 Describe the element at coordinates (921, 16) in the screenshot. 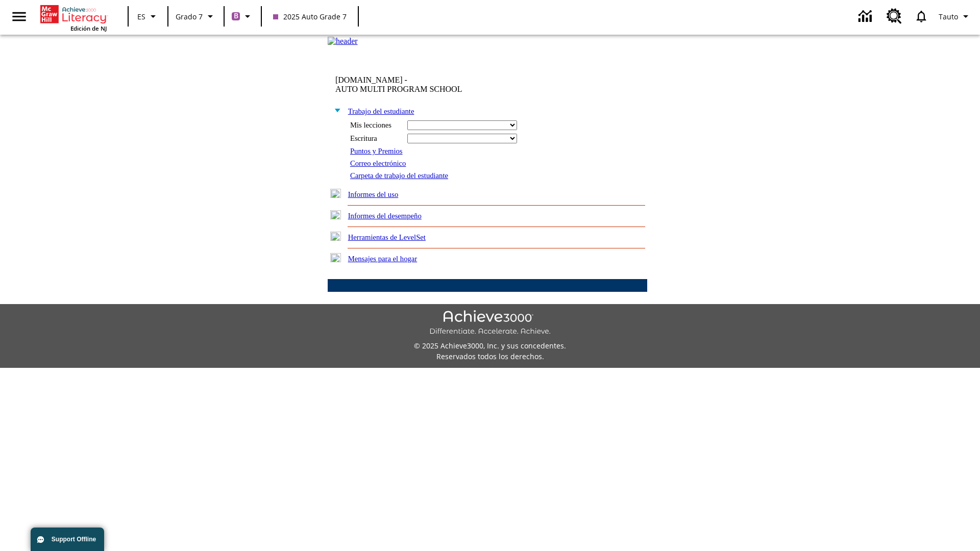

I see `a: Notificaciones` at that location.